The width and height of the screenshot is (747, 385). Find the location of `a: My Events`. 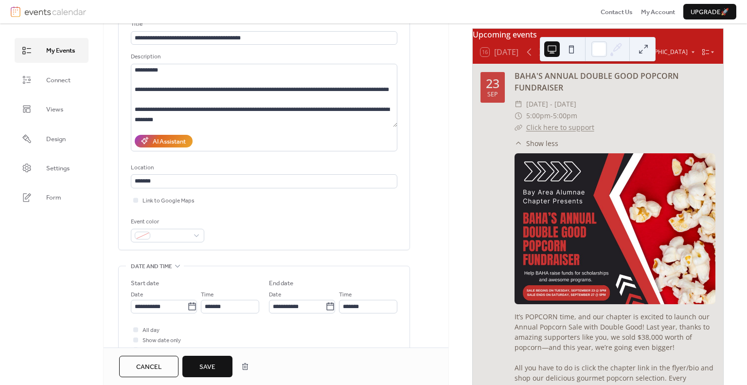

a: My Events is located at coordinates (52, 50).